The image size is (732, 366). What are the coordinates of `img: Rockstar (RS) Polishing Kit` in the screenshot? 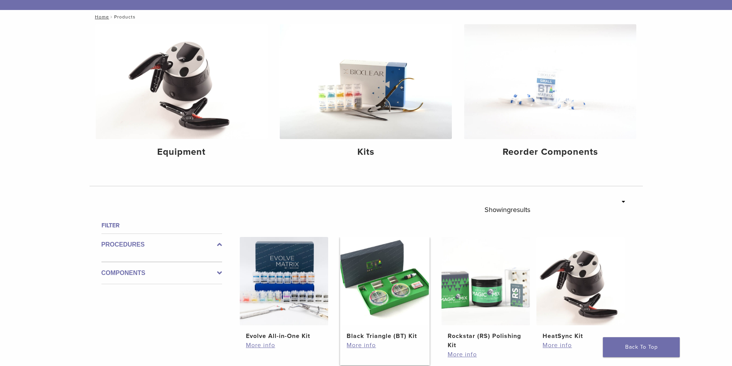 It's located at (486, 281).